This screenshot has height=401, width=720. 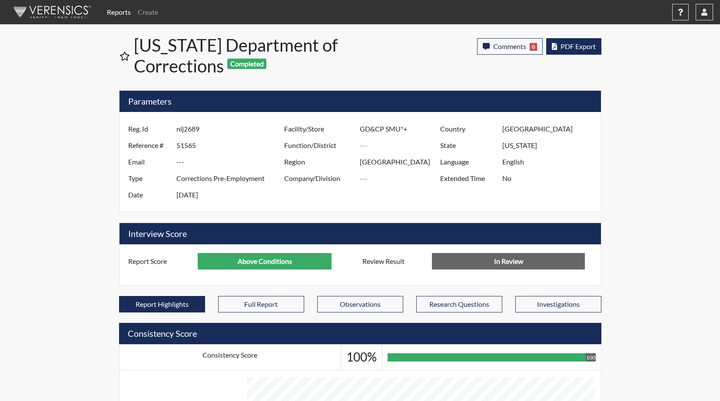 I want to click on button: Full Report, so click(x=261, y=305).